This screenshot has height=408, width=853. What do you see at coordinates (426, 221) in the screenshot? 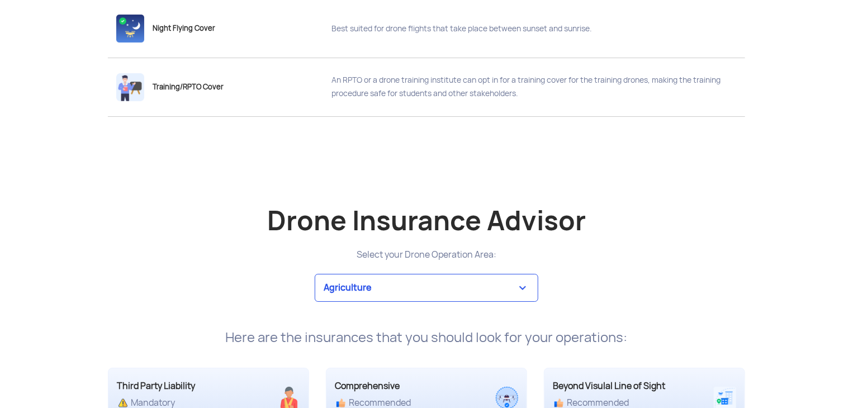
I see `h2: Drone Insurance Advisor` at bounding box center [426, 221].